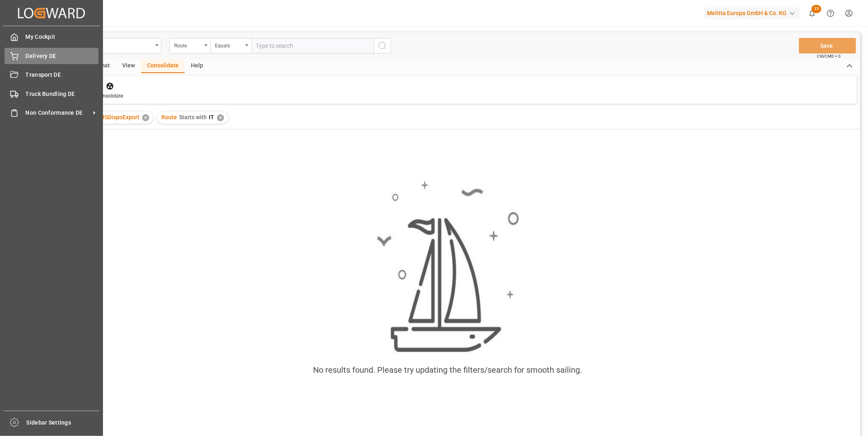 The height and width of the screenshot is (436, 868). What do you see at coordinates (51, 75) in the screenshot?
I see `a: Transport DE` at bounding box center [51, 75].